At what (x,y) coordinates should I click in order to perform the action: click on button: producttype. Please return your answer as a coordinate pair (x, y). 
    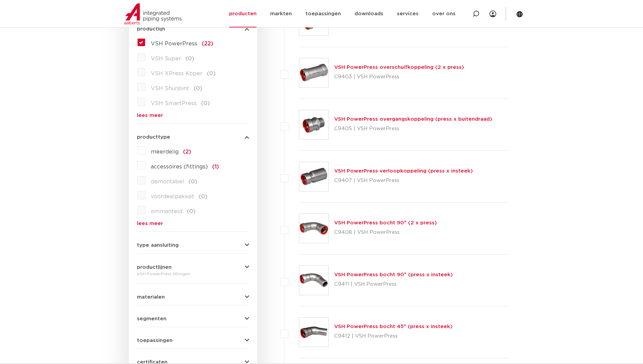
    Looking at the image, I should click on (193, 137).